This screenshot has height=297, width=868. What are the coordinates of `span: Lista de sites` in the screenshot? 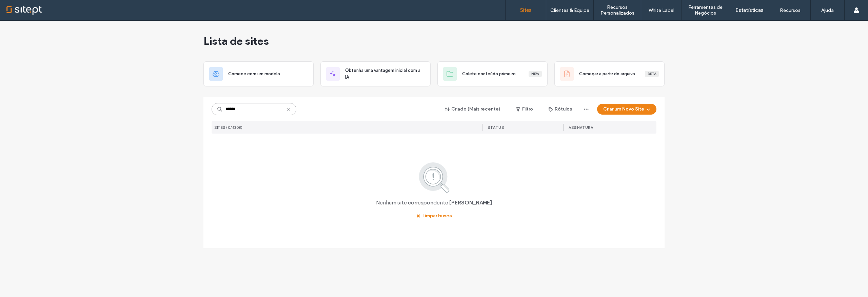 It's located at (236, 41).